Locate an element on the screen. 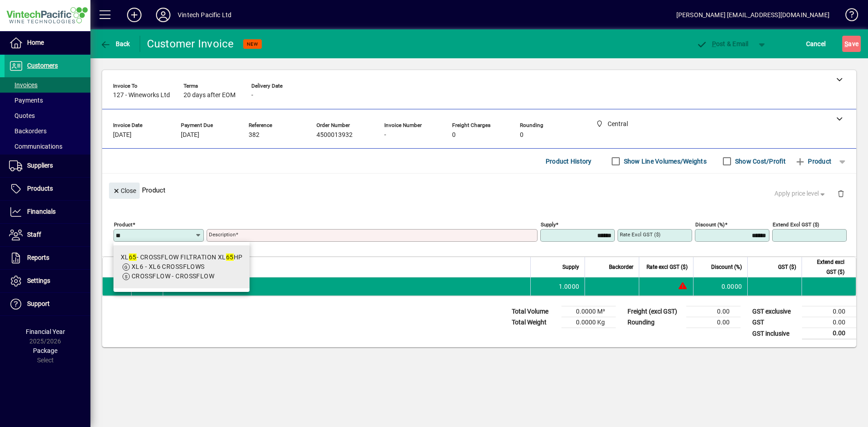 Image resolution: width=868 pixels, height=427 pixels. td: Total Volume is located at coordinates (534, 312).